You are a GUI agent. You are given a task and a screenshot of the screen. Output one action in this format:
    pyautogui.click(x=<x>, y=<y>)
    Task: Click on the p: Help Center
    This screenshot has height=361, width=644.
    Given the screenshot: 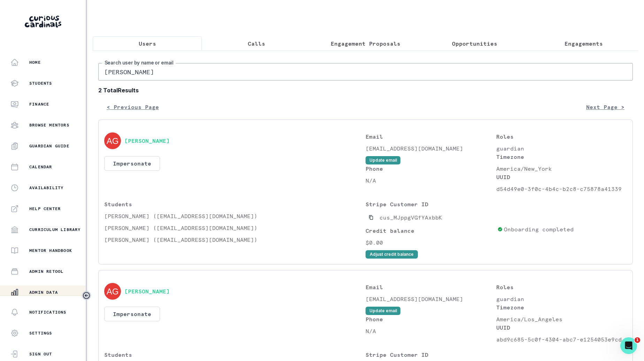 What is the action you would take?
    pyautogui.click(x=45, y=209)
    